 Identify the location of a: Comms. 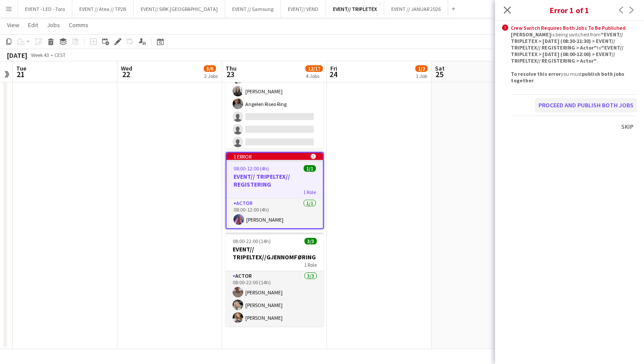
(78, 25).